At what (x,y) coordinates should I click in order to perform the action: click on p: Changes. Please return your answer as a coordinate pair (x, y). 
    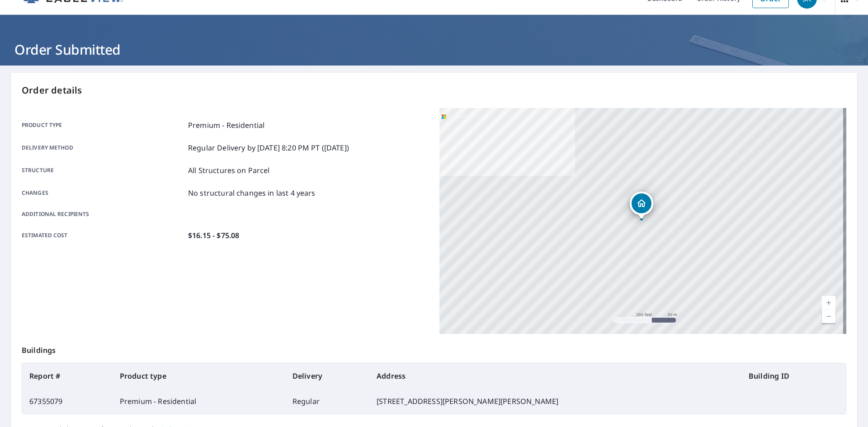
    Looking at the image, I should click on (103, 193).